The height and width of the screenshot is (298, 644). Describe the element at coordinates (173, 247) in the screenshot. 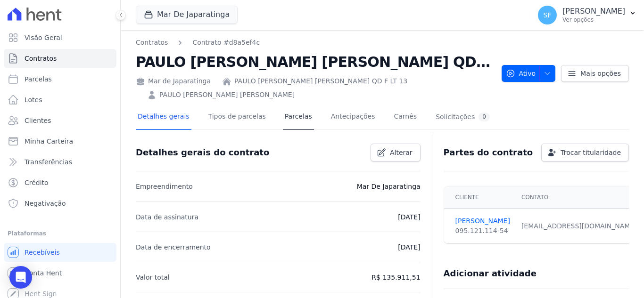

I see `p: Data de encerramento` at that location.